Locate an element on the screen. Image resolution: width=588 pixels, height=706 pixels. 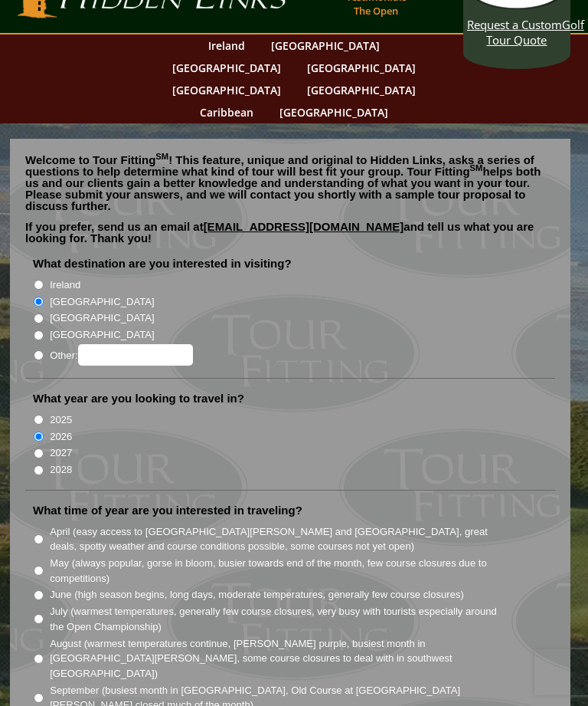
label: What destination are you interested in visiting? is located at coordinates (162, 263).